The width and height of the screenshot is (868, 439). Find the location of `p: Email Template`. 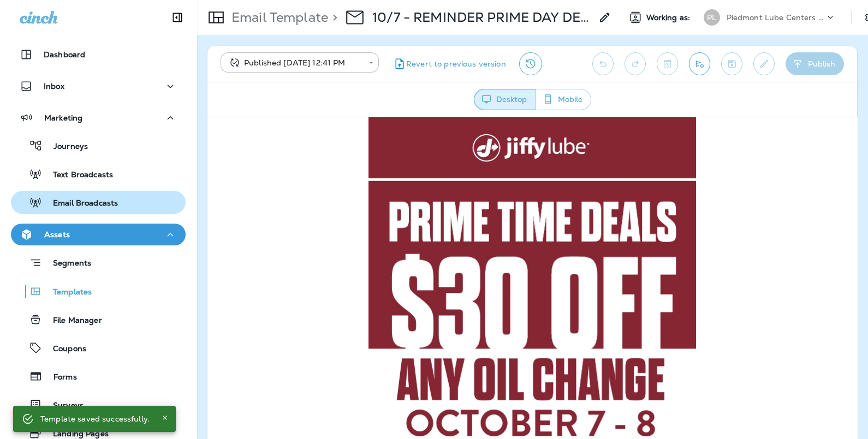

p: Email Template is located at coordinates (277, 17).